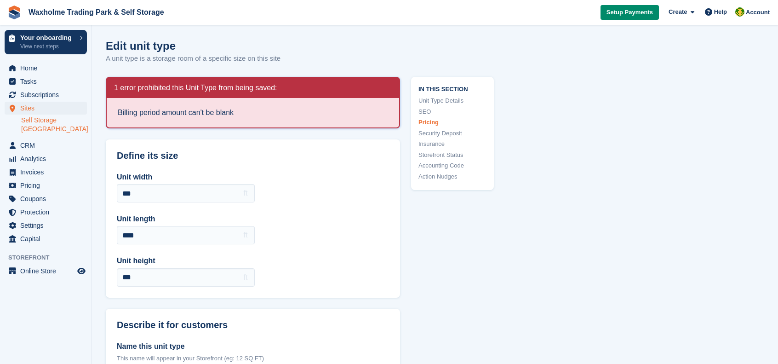  Describe the element at coordinates (253, 346) in the screenshot. I see `label: Name this unit type` at that location.